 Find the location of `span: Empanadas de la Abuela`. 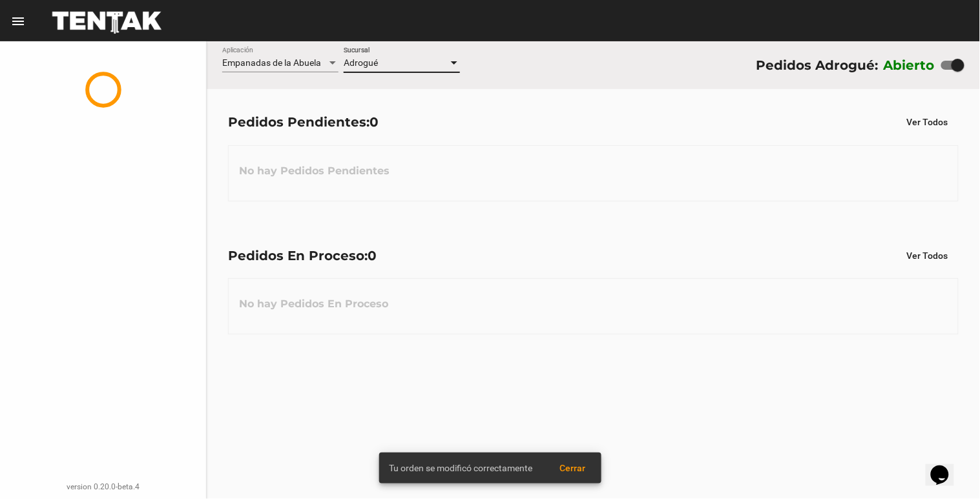

span: Empanadas de la Abuela is located at coordinates (271, 63).